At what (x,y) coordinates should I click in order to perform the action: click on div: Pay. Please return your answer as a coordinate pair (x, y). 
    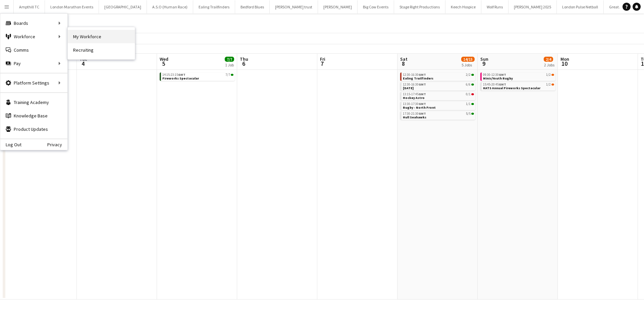
    Looking at the image, I should click on (34, 64).